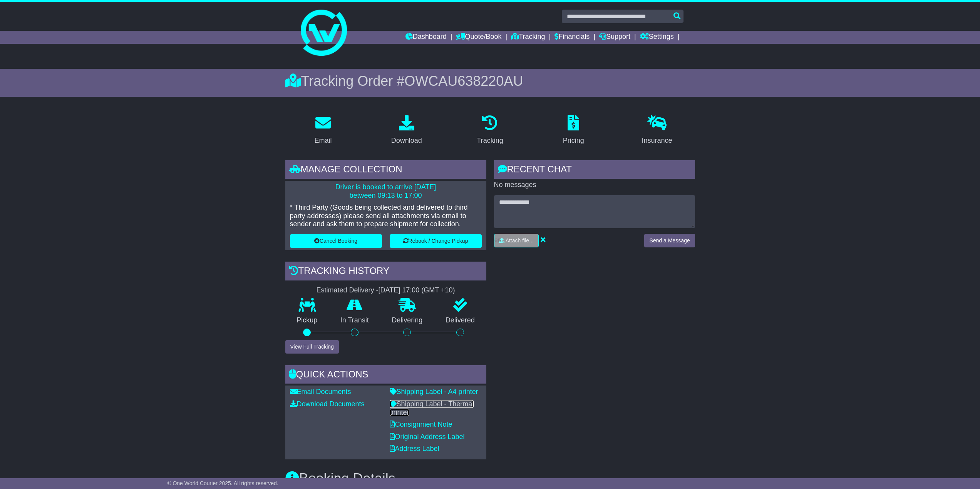  I want to click on a: Settings, so click(657, 37).